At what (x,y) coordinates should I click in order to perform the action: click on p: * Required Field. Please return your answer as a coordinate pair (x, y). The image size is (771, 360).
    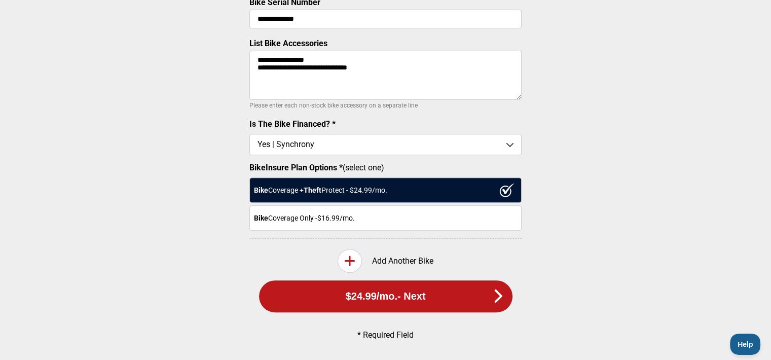
    Looking at the image, I should click on (386, 335).